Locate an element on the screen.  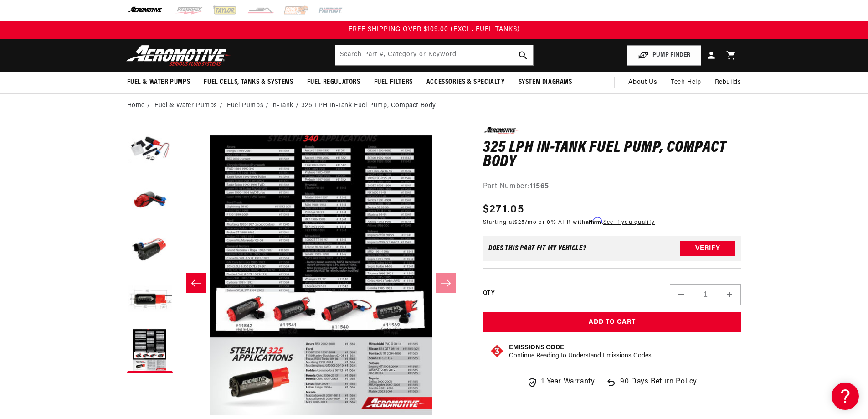
summary: Tech Help is located at coordinates (686, 83).